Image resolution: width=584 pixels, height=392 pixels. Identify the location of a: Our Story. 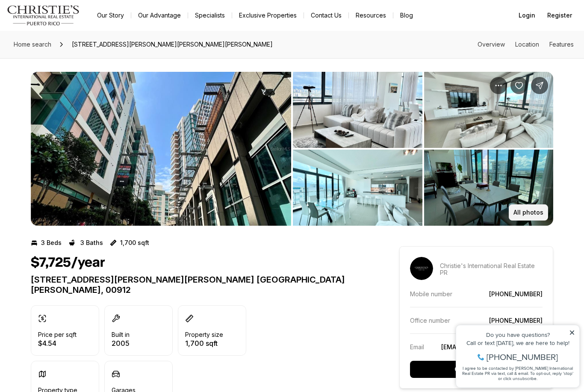
(110, 16).